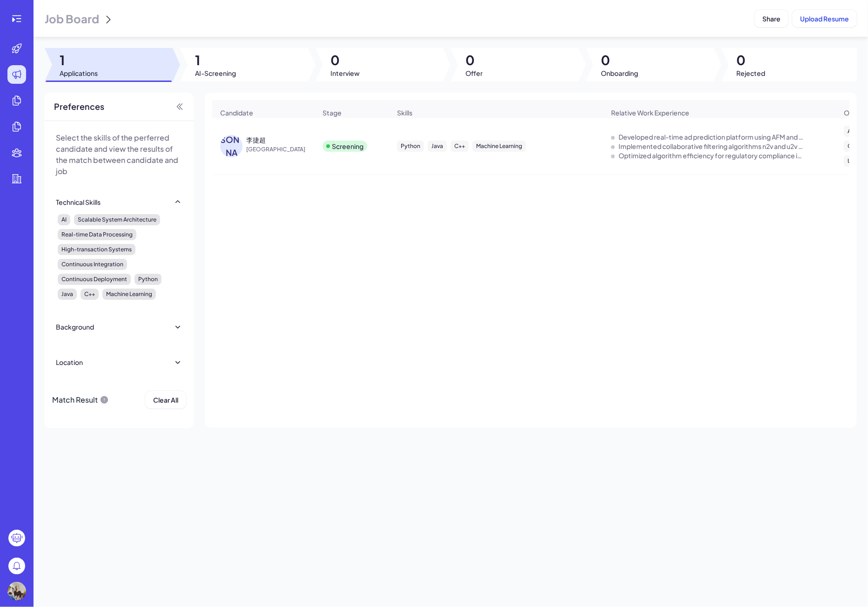 The height and width of the screenshot is (607, 868). I want to click on span: Onboarding, so click(619, 73).